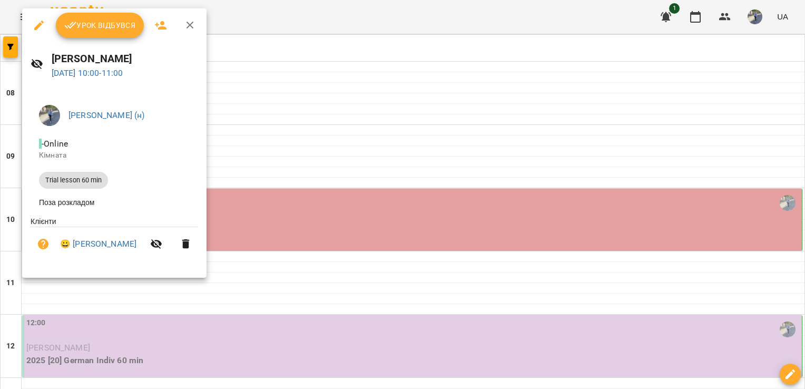 This screenshot has width=805, height=389. Describe the element at coordinates (54, 143) in the screenshot. I see `span: - Online` at that location.